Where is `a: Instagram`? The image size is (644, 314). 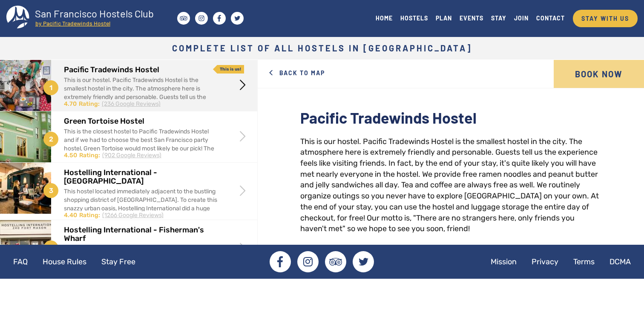 a: Instagram is located at coordinates (308, 262).